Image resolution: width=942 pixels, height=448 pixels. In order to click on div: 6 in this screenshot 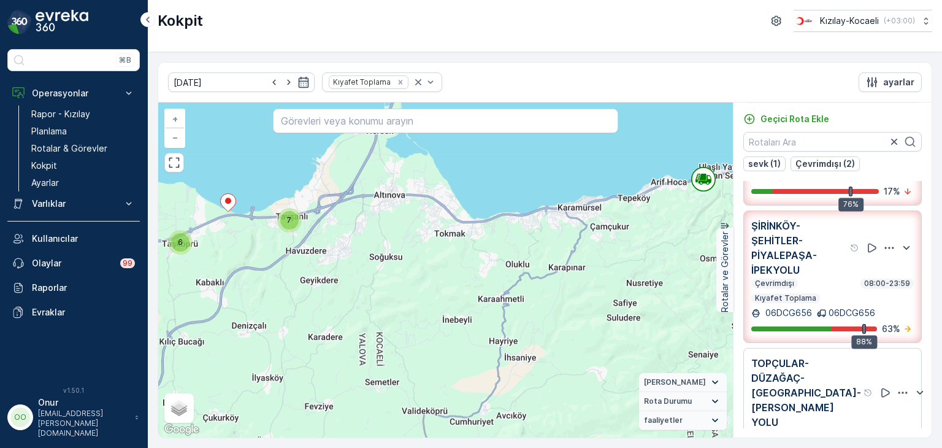, I will do `click(180, 242)`.